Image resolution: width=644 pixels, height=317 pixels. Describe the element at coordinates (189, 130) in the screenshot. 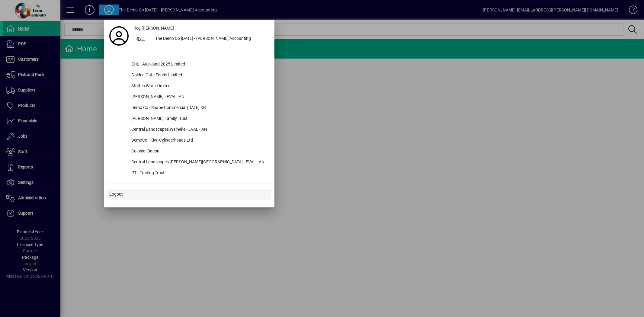

I see `button: Central Landscapes Waiheke - EVAL - AN` at that location.